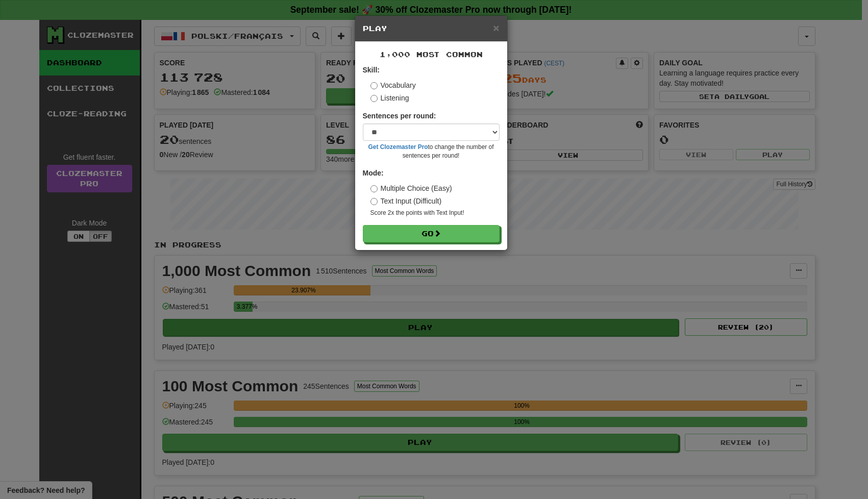  I want to click on input: Vocabulary, so click(374, 85).